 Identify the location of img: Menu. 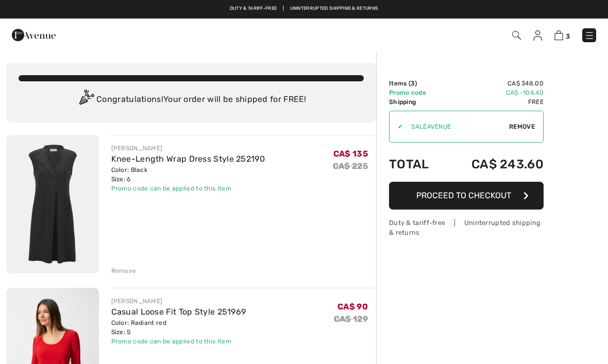
(589, 35).